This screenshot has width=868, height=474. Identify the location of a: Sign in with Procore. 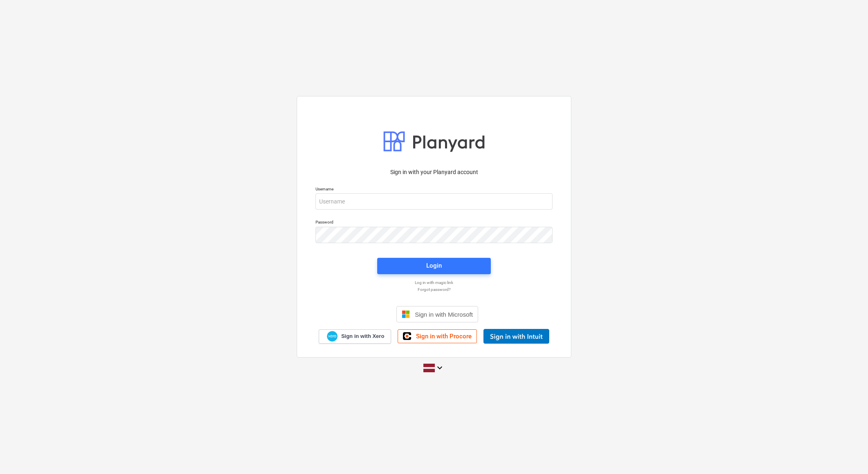
(438, 336).